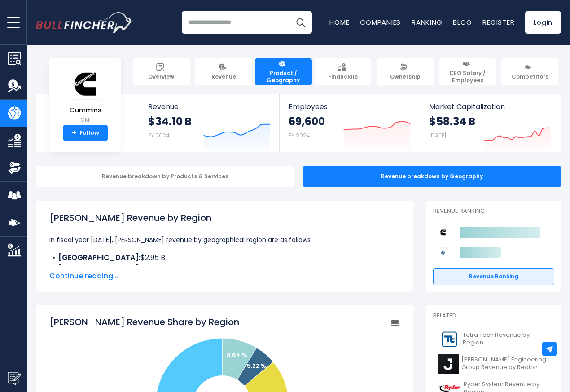  What do you see at coordinates (530, 77) in the screenshot?
I see `span: Competitors` at bounding box center [530, 77].